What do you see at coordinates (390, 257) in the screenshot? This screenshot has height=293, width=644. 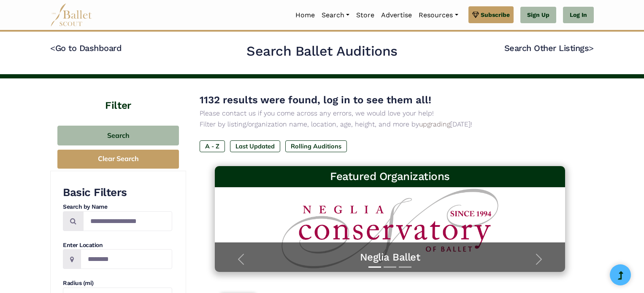 I see `h5: Neglia Ballet` at bounding box center [390, 257].